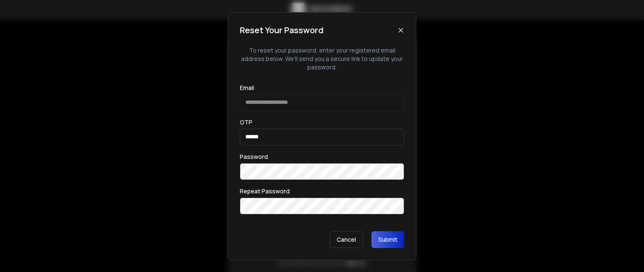 The width and height of the screenshot is (644, 272). I want to click on label: Password, so click(253, 156).